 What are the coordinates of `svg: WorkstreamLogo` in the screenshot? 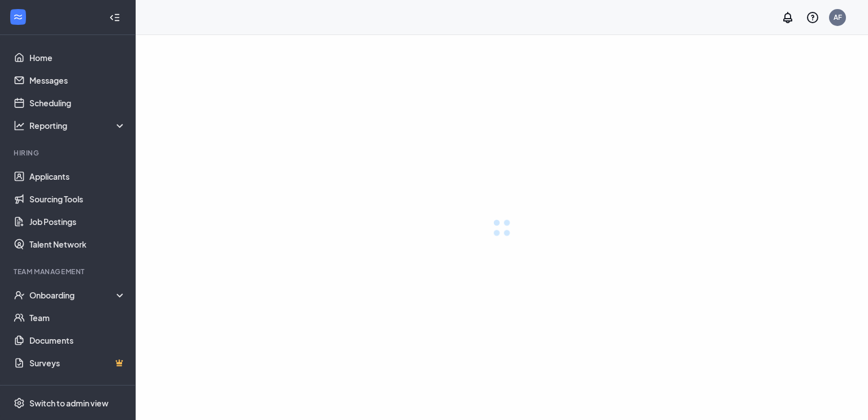 It's located at (18, 17).